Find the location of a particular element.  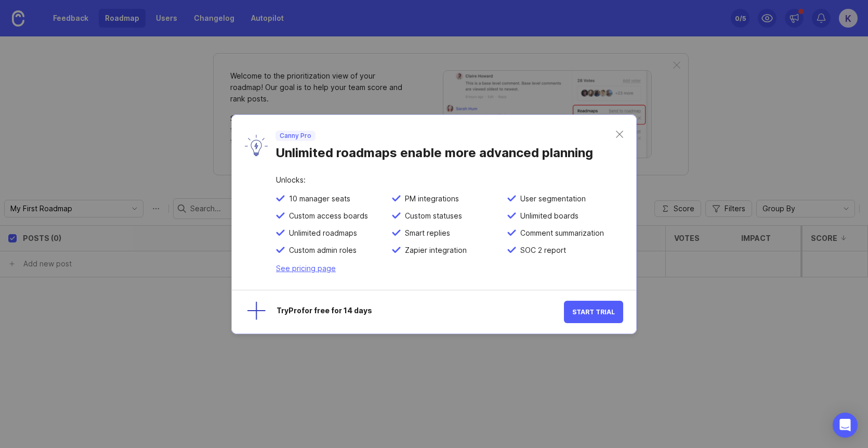

span: Custom statuses is located at coordinates (431, 216).